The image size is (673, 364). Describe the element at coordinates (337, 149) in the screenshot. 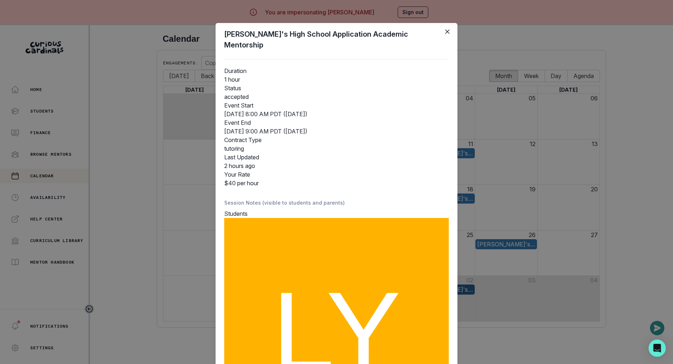

I see `dd: tutoring` at that location.